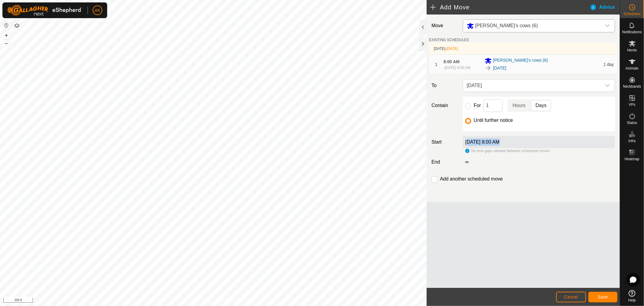 This screenshot has height=306, width=644. I want to click on label: Add another scheduled move, so click(471, 179).